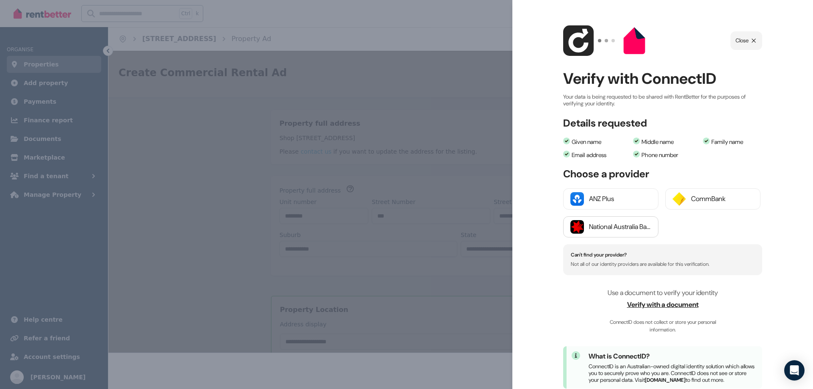 The width and height of the screenshot is (813, 389). Describe the element at coordinates (662, 305) in the screenshot. I see `span: Verify with a document` at that location.